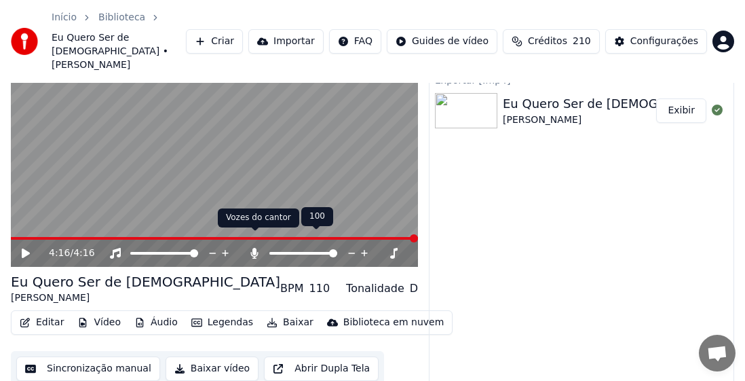 Image resolution: width=745 pixels, height=381 pixels. Describe the element at coordinates (582, 41) in the screenshot. I see `span: 210` at that location.